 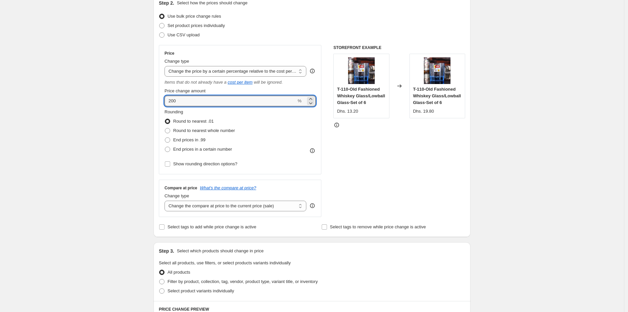 I want to click on p: Select which products should change in price, so click(x=220, y=251).